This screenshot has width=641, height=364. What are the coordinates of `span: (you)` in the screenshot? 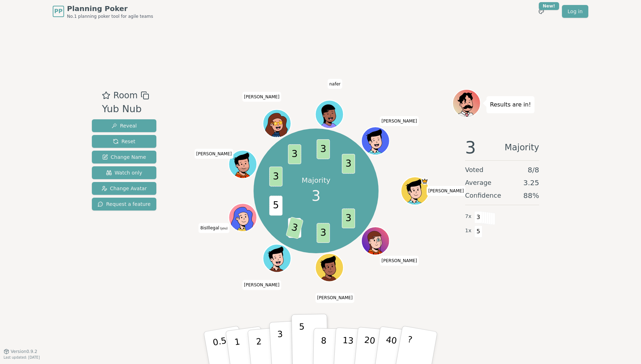 It's located at (224, 228).